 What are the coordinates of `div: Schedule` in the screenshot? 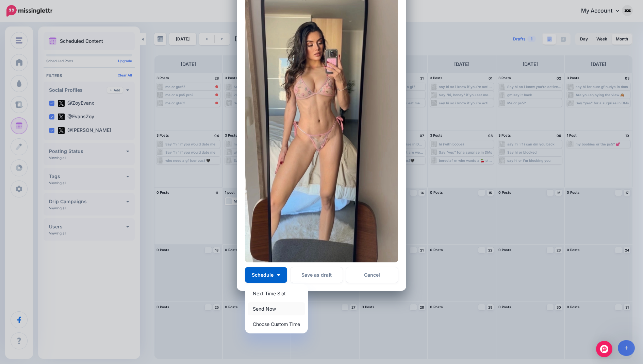 It's located at (276, 309).